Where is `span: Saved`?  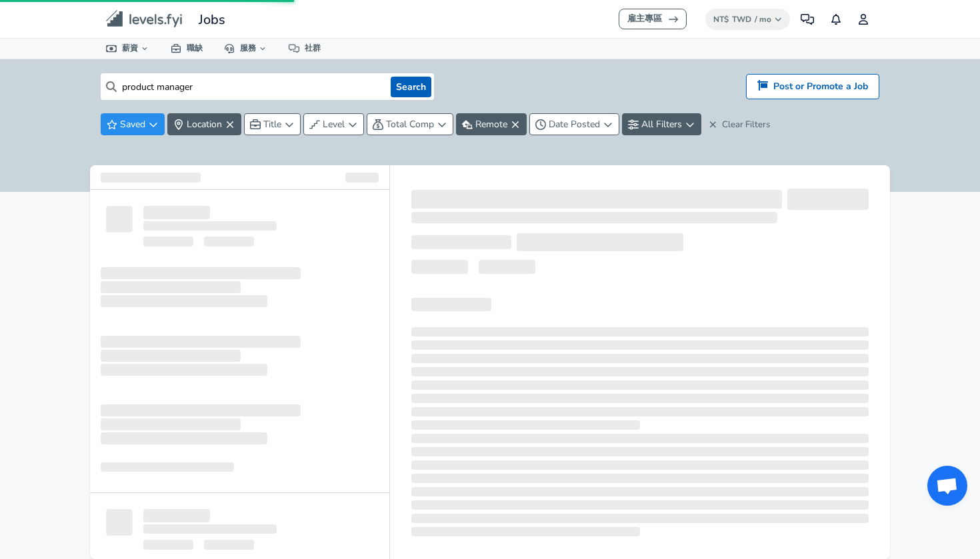
span: Saved is located at coordinates (133, 124).